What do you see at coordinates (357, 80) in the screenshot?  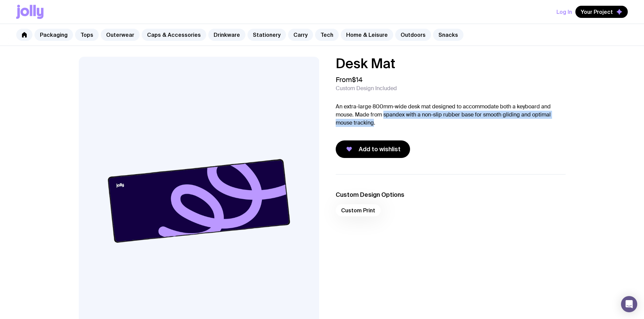 I see `span: $14` at bounding box center [357, 80].